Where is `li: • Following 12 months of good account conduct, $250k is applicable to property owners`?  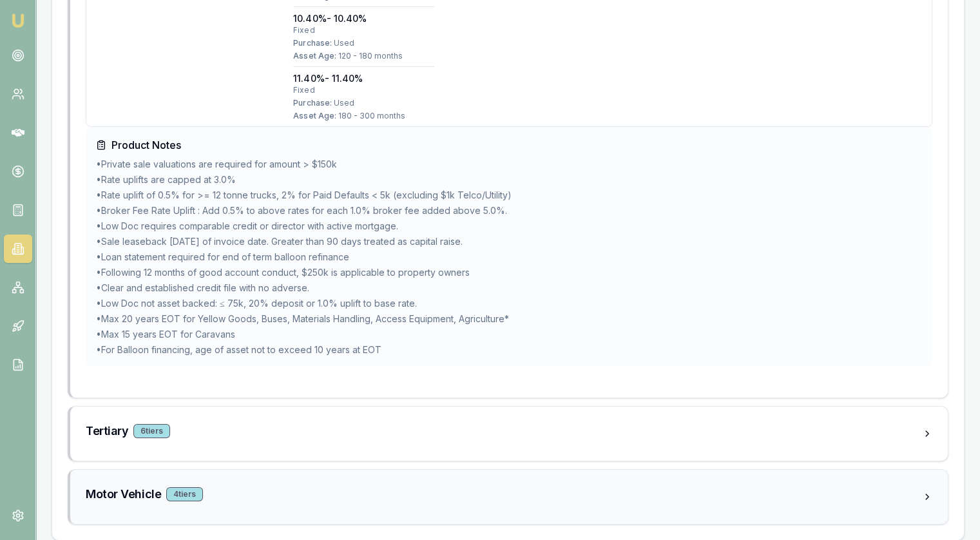
li: • Following 12 months of good account conduct, $250k is applicable to property owners is located at coordinates (509, 272).